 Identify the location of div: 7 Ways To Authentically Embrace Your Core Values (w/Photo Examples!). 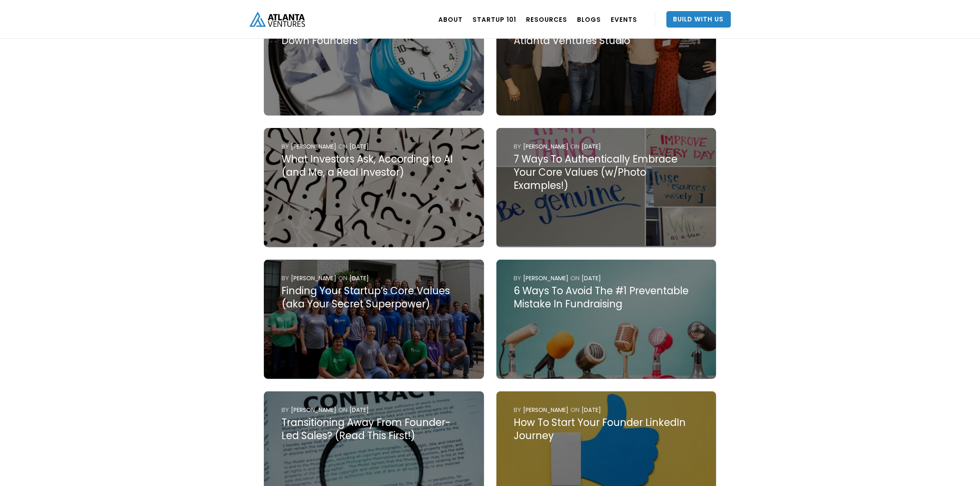
(606, 173).